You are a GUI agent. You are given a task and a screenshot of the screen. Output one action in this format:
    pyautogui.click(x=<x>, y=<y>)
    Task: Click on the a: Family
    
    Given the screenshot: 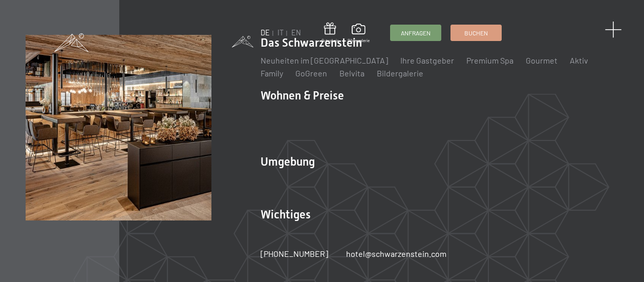 What is the action you would take?
    pyautogui.click(x=272, y=73)
    